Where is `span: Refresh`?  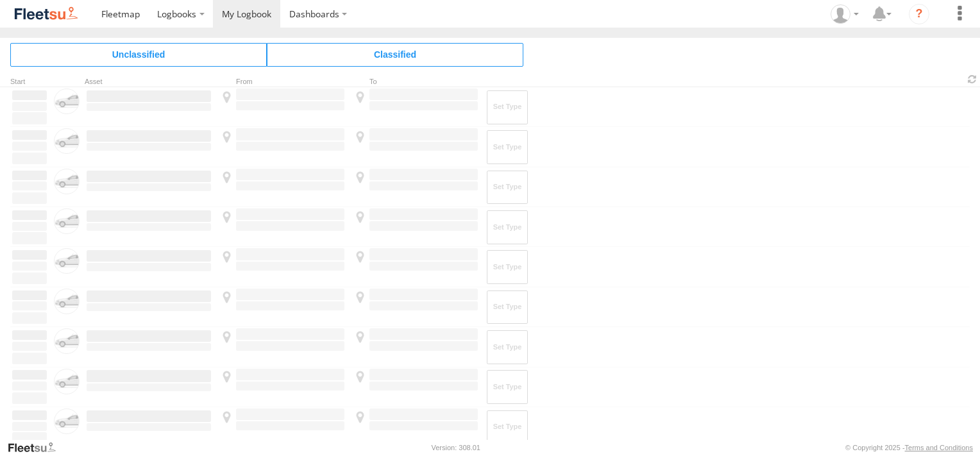
span: Refresh is located at coordinates (972, 79).